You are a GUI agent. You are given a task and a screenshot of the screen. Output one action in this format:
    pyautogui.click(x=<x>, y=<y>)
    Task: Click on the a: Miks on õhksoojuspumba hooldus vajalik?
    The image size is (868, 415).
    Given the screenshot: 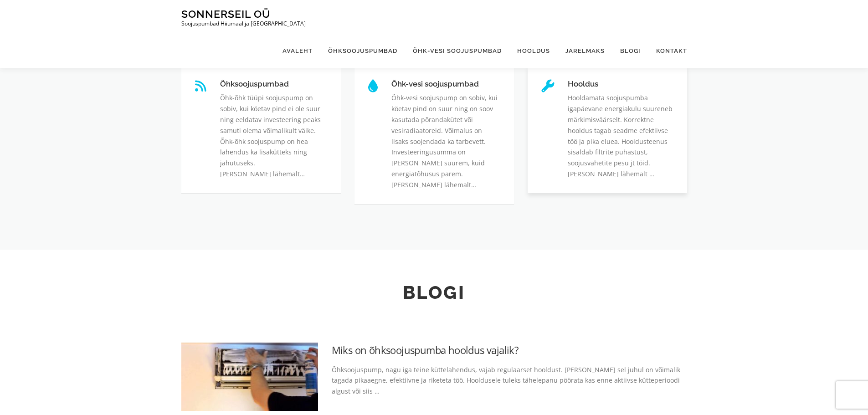 What is the action you would take?
    pyautogui.click(x=425, y=349)
    